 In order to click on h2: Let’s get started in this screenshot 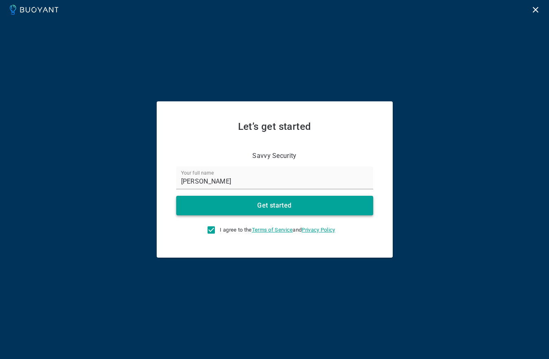, I will do `click(275, 127)`.